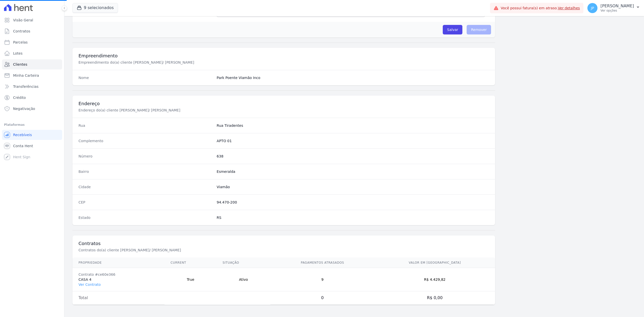 Image resolution: width=644 pixels, height=317 pixels. Describe the element at coordinates (353, 218) in the screenshot. I see `dd: RS` at that location.